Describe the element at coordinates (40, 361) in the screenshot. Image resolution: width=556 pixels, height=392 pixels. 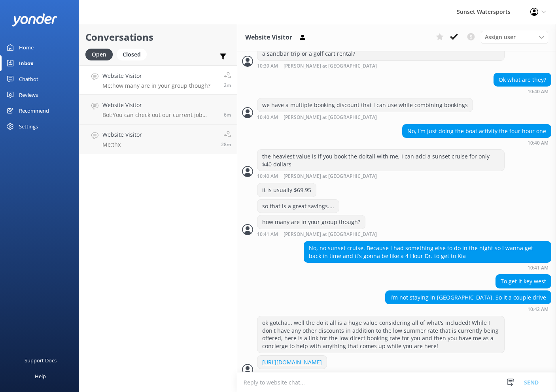
I see `div: Support Docs` at that location.